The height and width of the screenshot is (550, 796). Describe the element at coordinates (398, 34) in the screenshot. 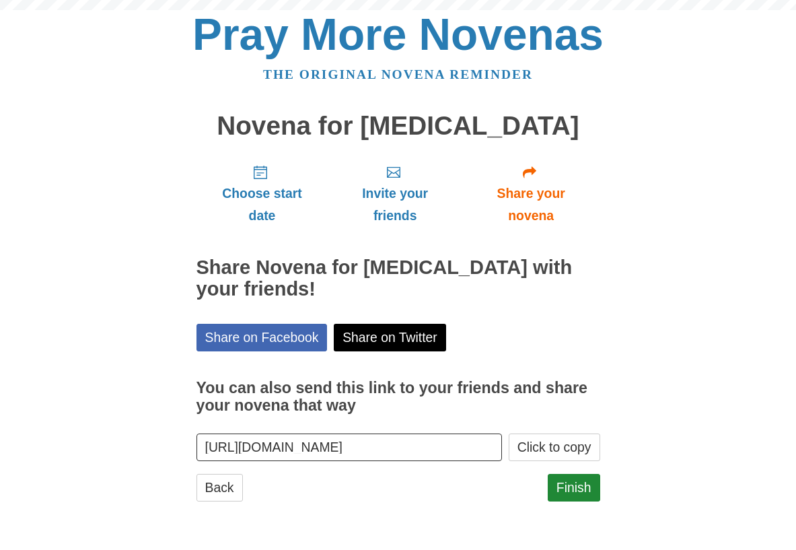

I see `a: Pray More Novenas` at that location.